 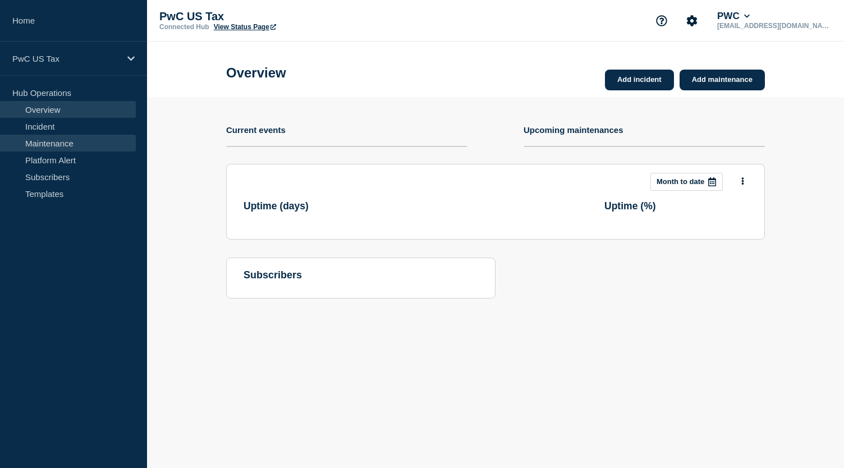 I want to click on h4: Upcoming maintenances, so click(x=574, y=130).